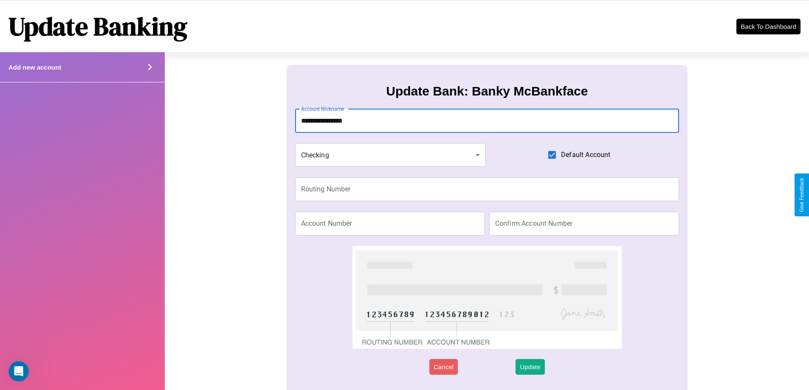 This screenshot has width=809, height=390. What do you see at coordinates (801, 195) in the screenshot?
I see `div: Give Feedback` at bounding box center [801, 195].